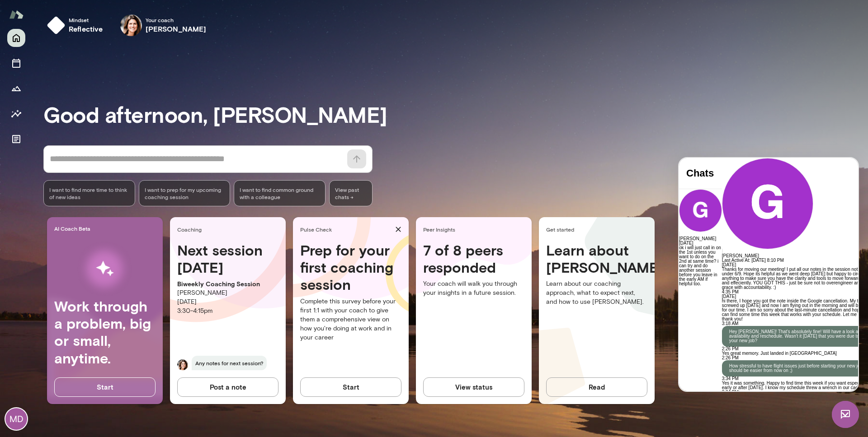 The image size is (868, 437). Describe the element at coordinates (16, 89) in the screenshot. I see `button: Growth Plan` at that location.